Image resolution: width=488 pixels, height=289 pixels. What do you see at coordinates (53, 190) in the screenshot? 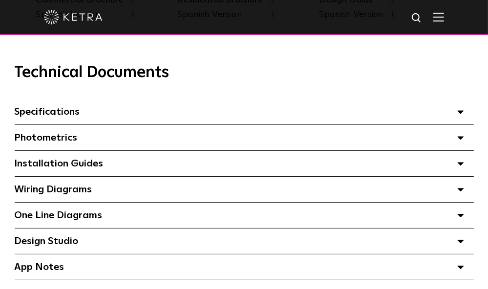
I see `span: Wiring Diagrams` at bounding box center [53, 190].